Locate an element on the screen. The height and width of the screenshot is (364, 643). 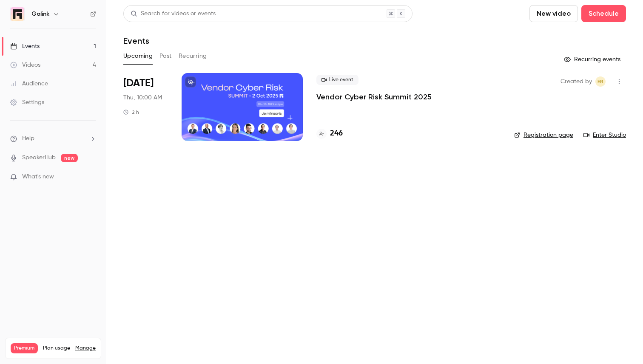
a: Manage is located at coordinates (85, 349).